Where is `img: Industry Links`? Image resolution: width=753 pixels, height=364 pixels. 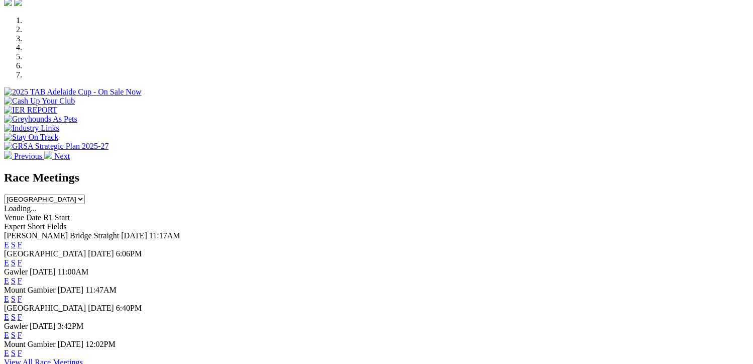
img: Industry Links is located at coordinates (32, 128).